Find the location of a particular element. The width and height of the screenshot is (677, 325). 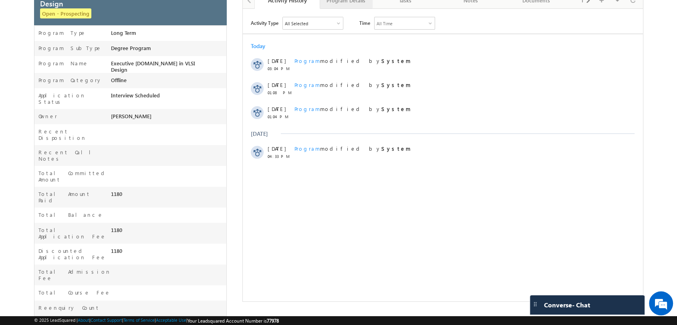

a: Terms of Service is located at coordinates (139, 320).